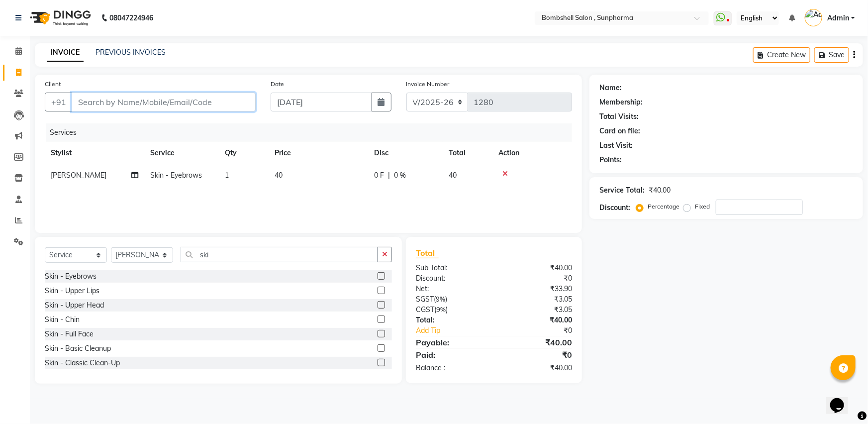 The image size is (868, 424). What do you see at coordinates (838, 18) in the screenshot?
I see `span: Admin` at bounding box center [838, 18].